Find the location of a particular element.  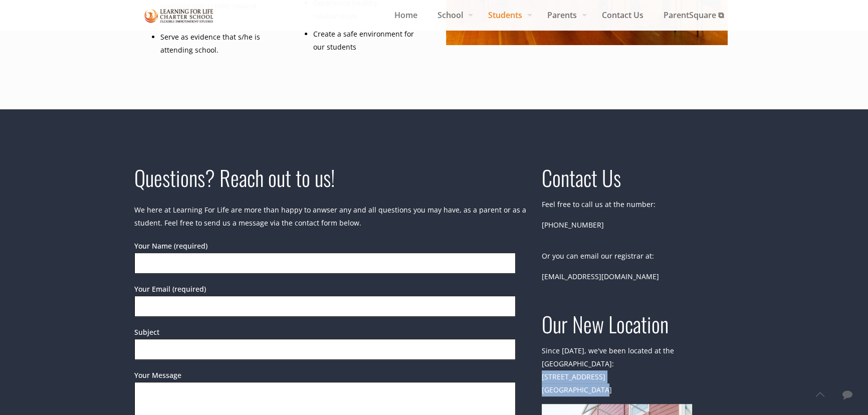

span: School is located at coordinates (453, 15).